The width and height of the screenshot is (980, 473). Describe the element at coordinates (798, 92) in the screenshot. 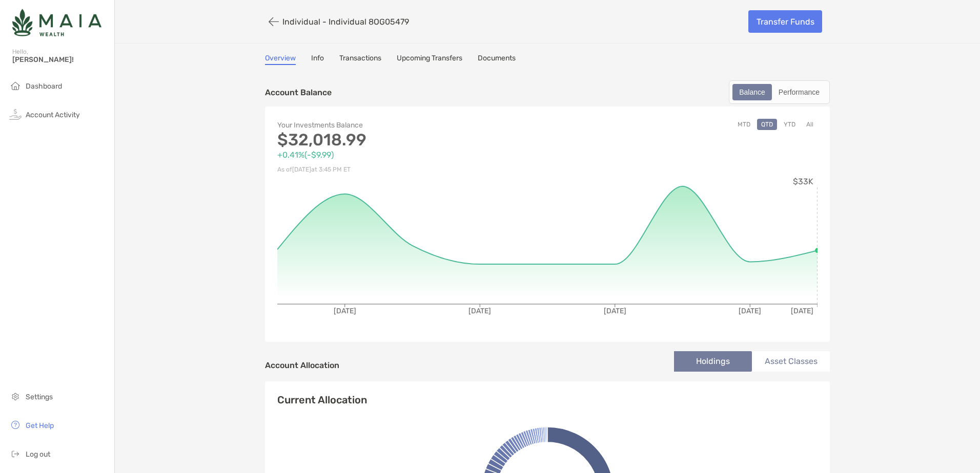

I see `div: Performance` at that location.